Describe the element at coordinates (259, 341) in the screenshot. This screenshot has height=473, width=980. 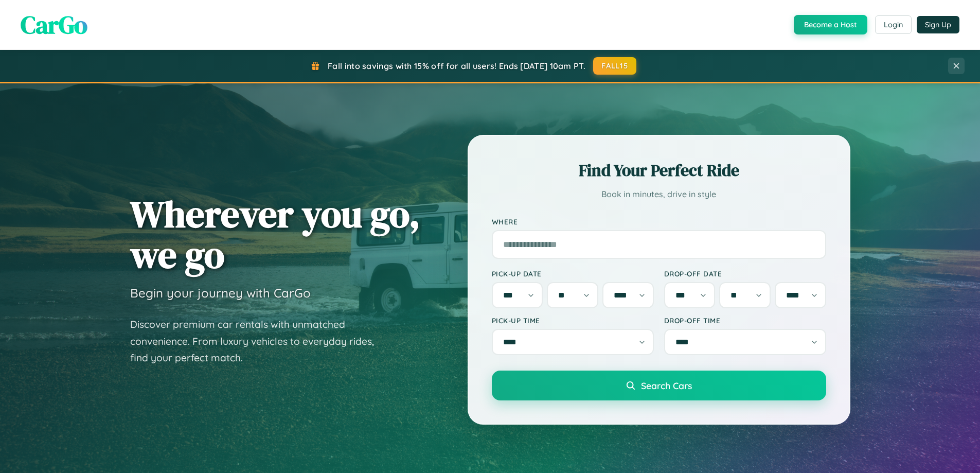
I see `p: Discover premium car rentals with unmatched convenience. From luxury vehicles to everyday rides, ...` at that location.